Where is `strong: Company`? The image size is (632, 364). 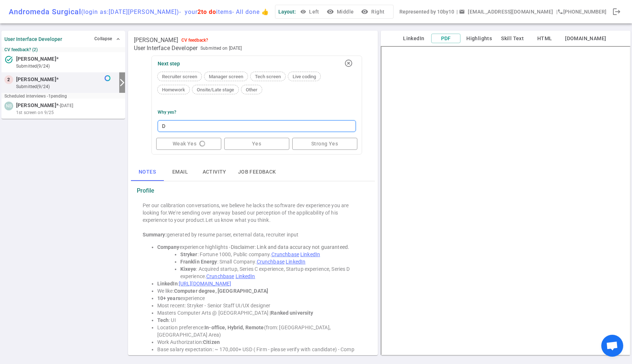
strong: Company is located at coordinates (168, 247).